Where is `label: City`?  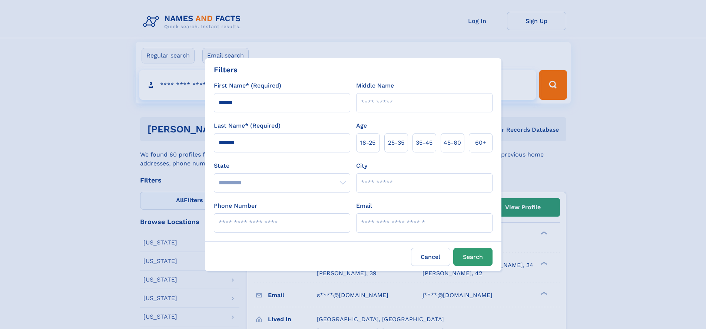 label: City is located at coordinates (362, 166).